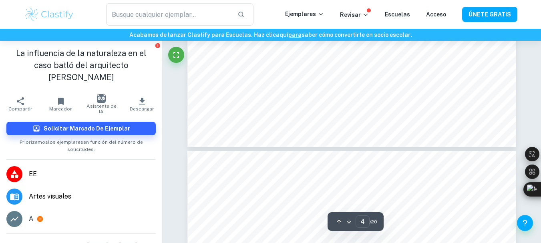 The image size is (541, 243). I want to click on a: para, so click(295, 35).